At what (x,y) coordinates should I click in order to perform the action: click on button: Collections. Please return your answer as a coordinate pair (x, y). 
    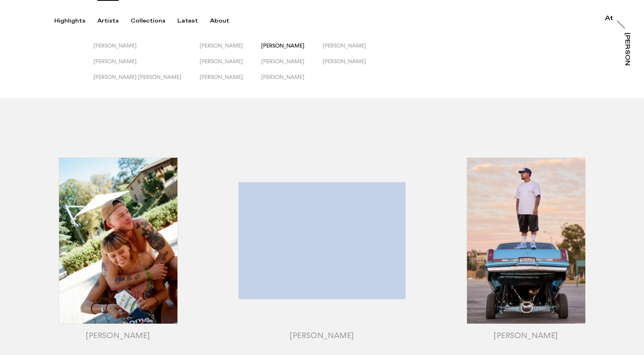
    Looking at the image, I should click on (154, 21).